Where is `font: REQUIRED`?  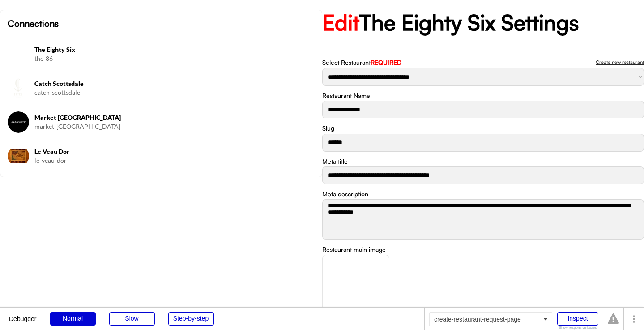 font: REQUIRED is located at coordinates (386, 62).